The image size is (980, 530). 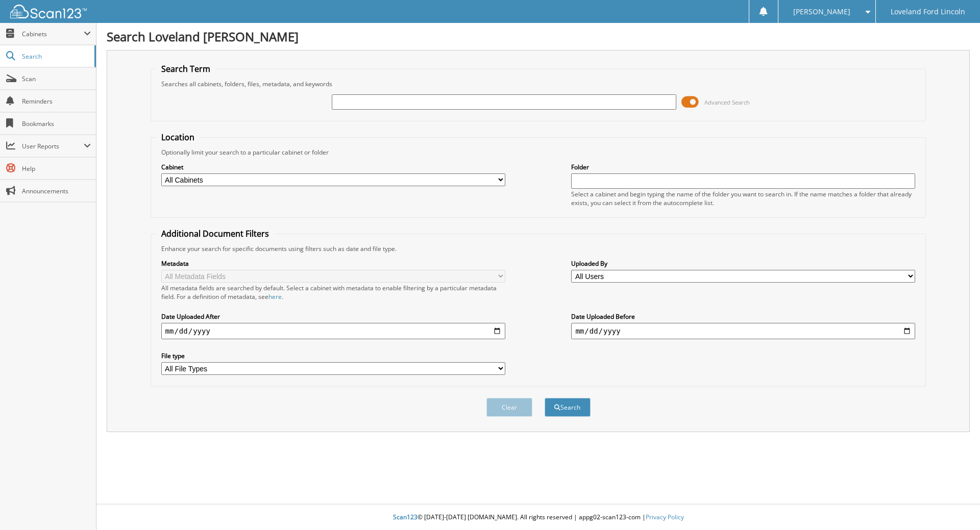 What do you see at coordinates (333, 317) in the screenshot?
I see `label: Date Uploaded After` at bounding box center [333, 317].